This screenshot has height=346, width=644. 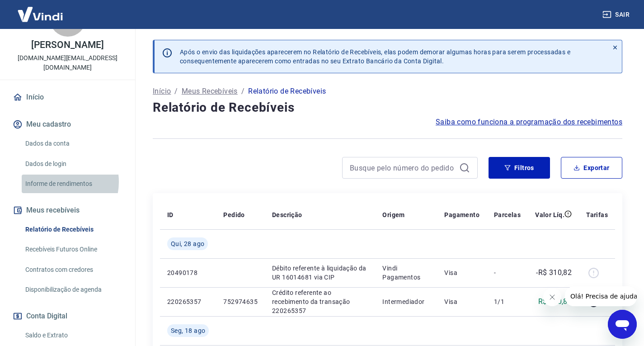 What do you see at coordinates (73, 229) in the screenshot?
I see `a: Relatório de Recebíveis` at bounding box center [73, 229].